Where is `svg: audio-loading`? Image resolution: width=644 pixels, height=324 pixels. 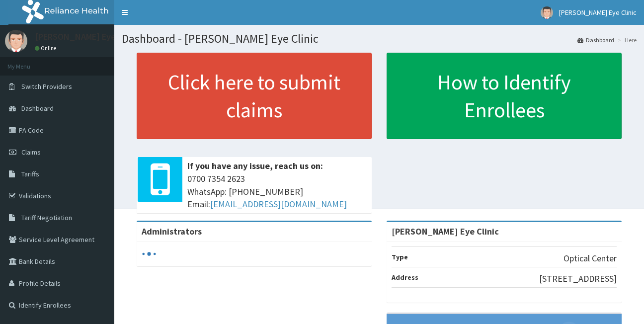 svg: audio-loading is located at coordinates (149, 253).